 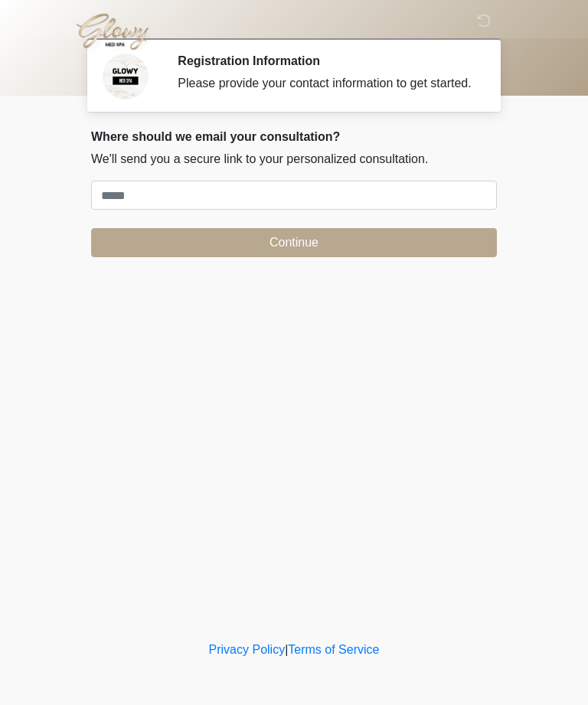 What do you see at coordinates (294, 243) in the screenshot?
I see `button: Continue` at bounding box center [294, 243].